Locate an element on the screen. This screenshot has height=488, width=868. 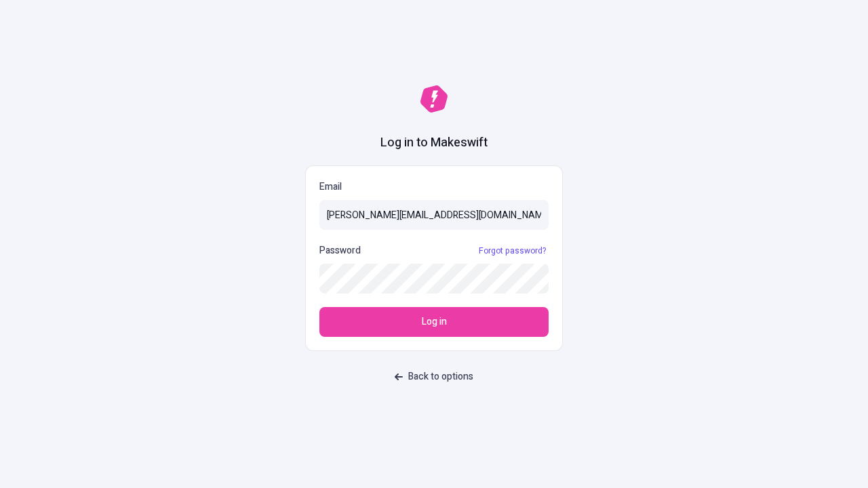
a: Forgot password? is located at coordinates (513, 251).